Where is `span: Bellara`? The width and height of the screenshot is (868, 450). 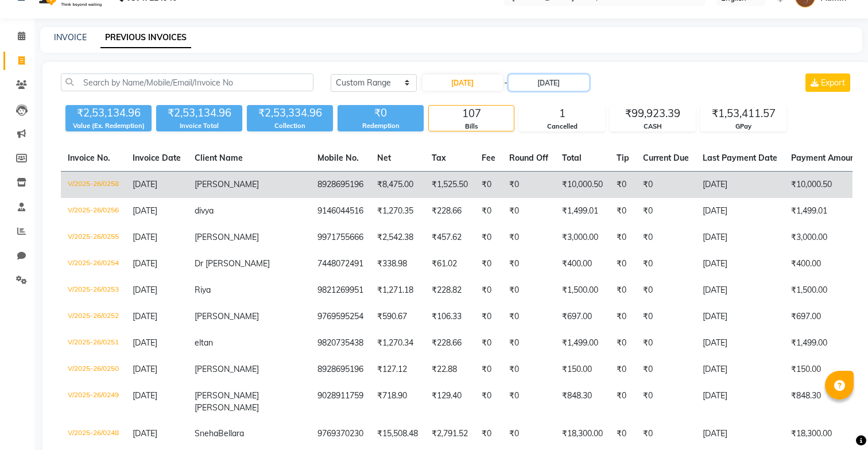
span: Bellara is located at coordinates (231, 433).